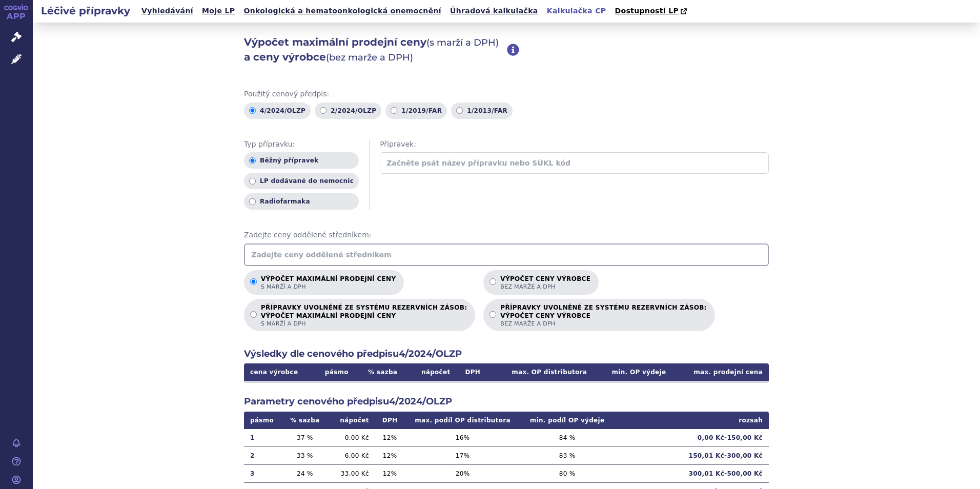 The image size is (980, 489). I want to click on label: 4/2024/OLZP, so click(278, 111).